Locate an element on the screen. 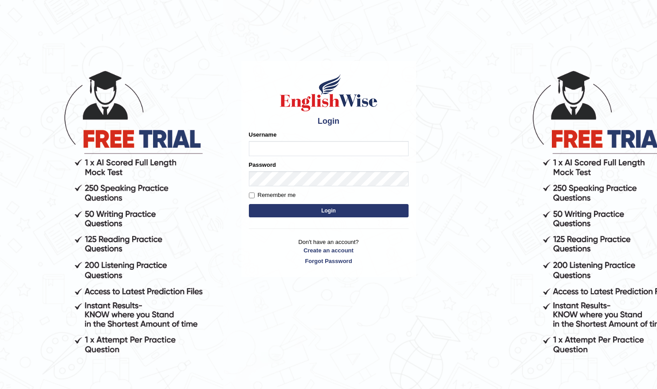 The height and width of the screenshot is (389, 657). a: Create an account is located at coordinates (328, 250).